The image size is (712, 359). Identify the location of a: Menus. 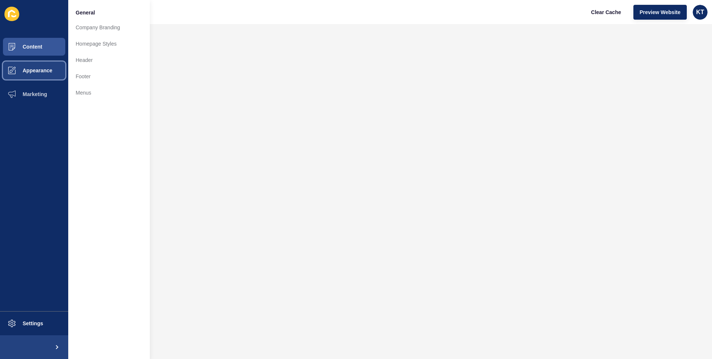
(109, 93).